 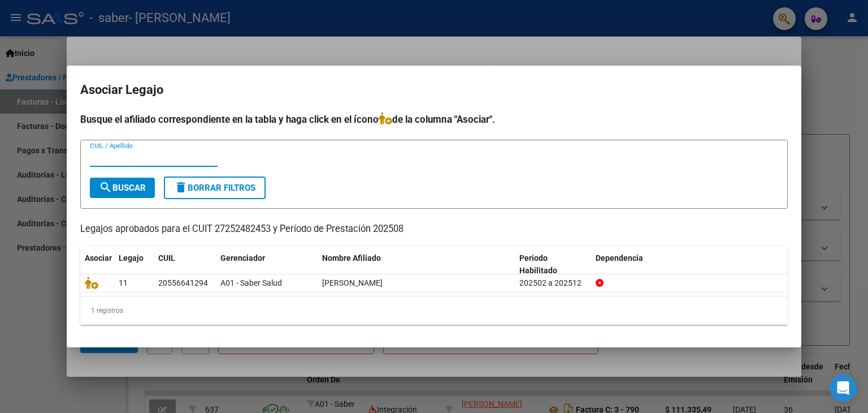 I want to click on span: Nombre Afiliado, so click(x=351, y=258).